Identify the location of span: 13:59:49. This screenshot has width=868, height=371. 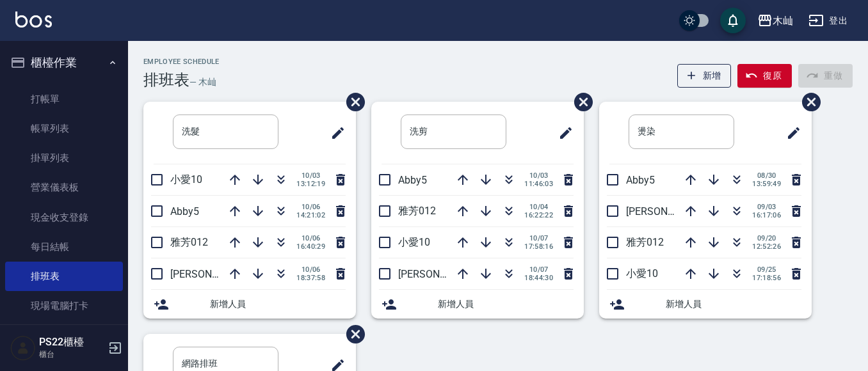
(766, 184).